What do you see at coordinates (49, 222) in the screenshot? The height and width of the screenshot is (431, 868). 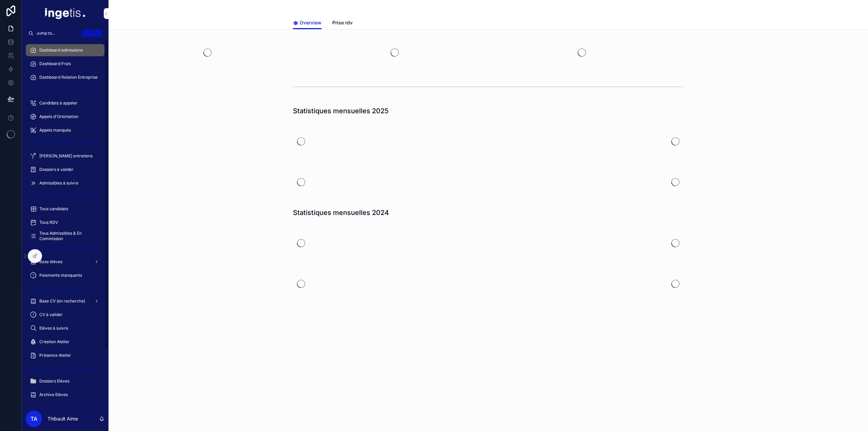 I see `span: Tous RDV` at bounding box center [49, 222].